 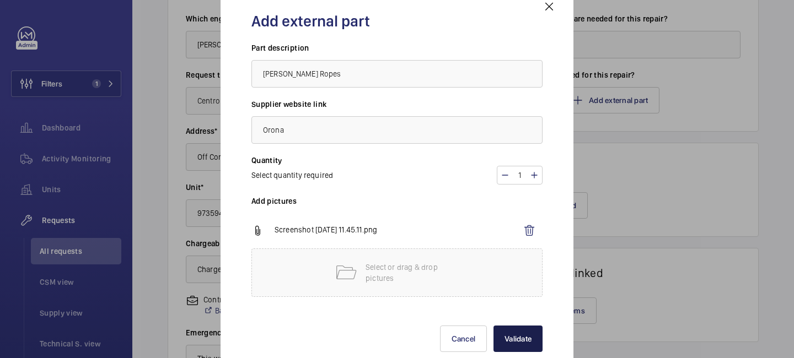 What do you see at coordinates (397, 51) in the screenshot?
I see `h3: Part description` at bounding box center [397, 51].